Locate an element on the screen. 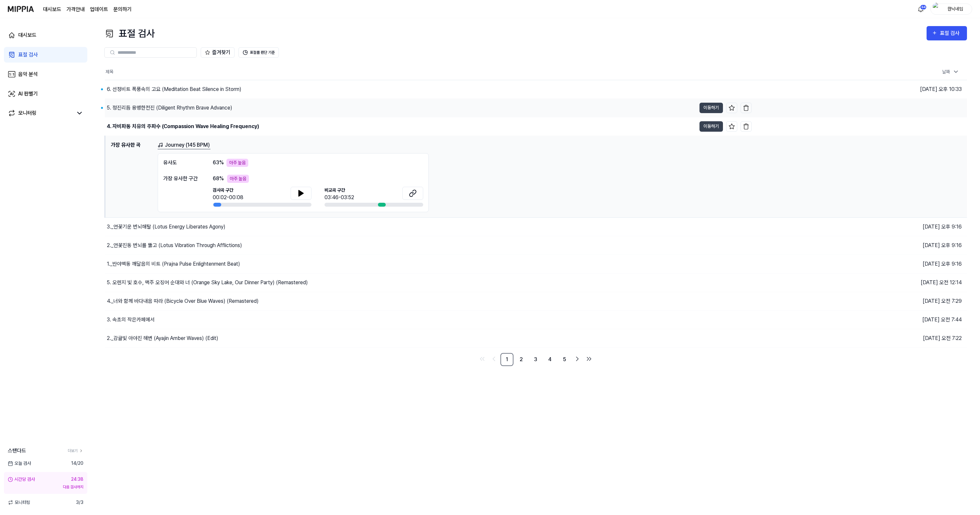 The width and height of the screenshot is (980, 515). span: 스탠다드 is located at coordinates (17, 451).